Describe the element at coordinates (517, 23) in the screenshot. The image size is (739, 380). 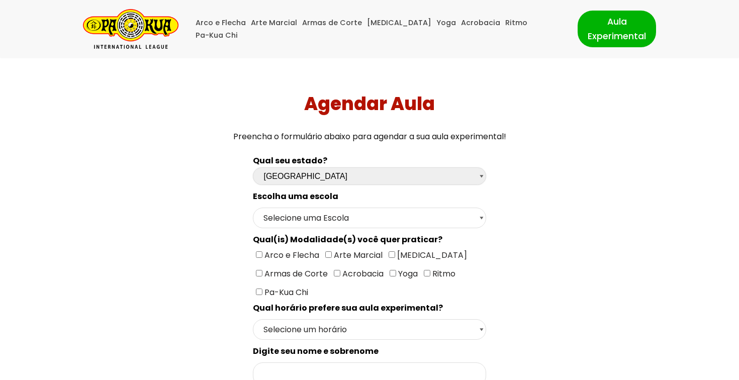
I see `a: Ritmo` at that location.